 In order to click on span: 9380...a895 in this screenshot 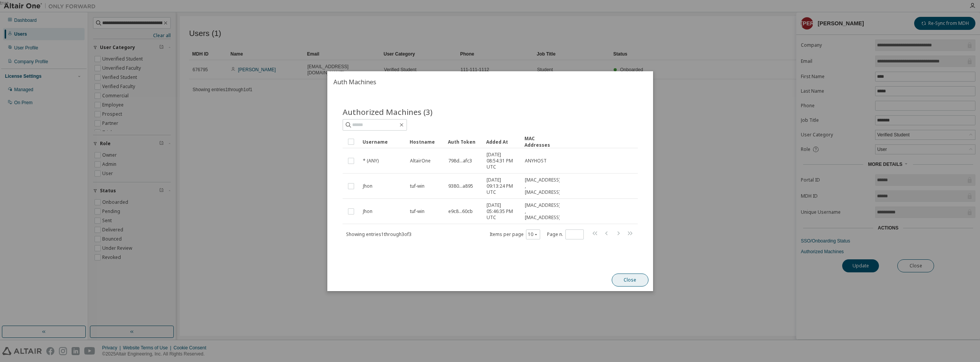, I will do `click(460, 186)`.